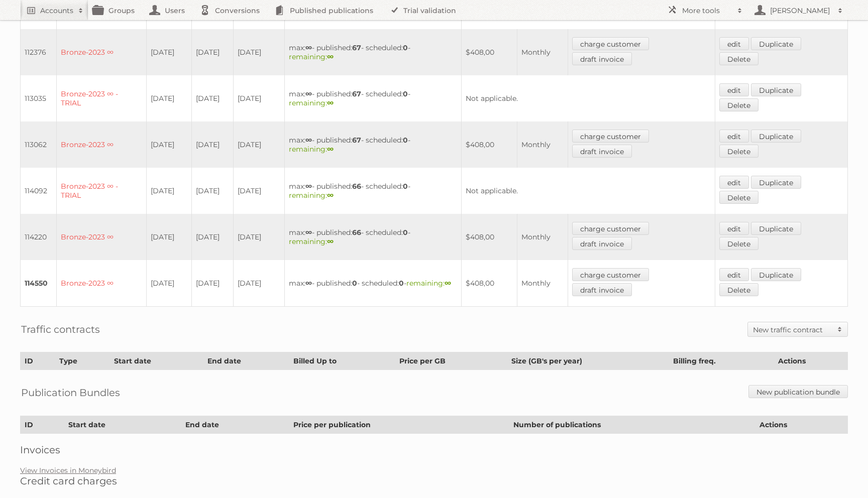 This screenshot has height=498, width=868. I want to click on th: Price per publication, so click(399, 425).